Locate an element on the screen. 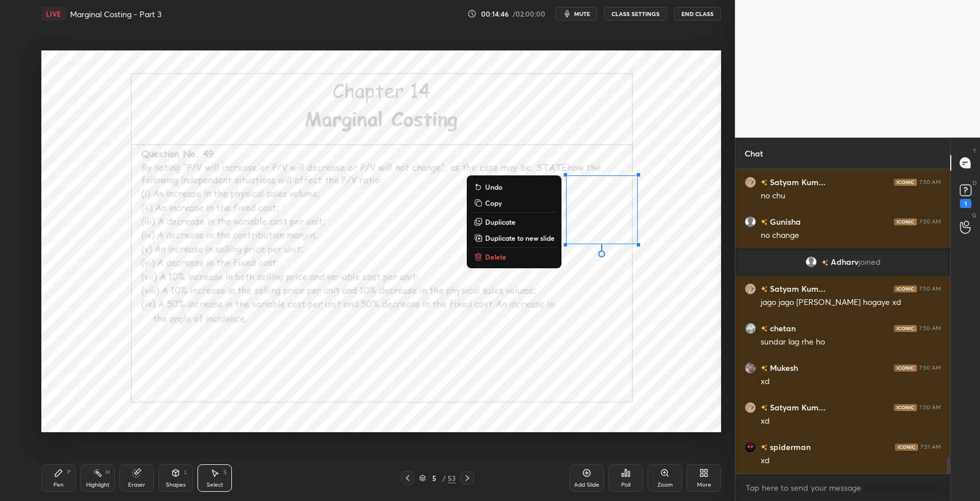  p: Copy is located at coordinates (493, 203).